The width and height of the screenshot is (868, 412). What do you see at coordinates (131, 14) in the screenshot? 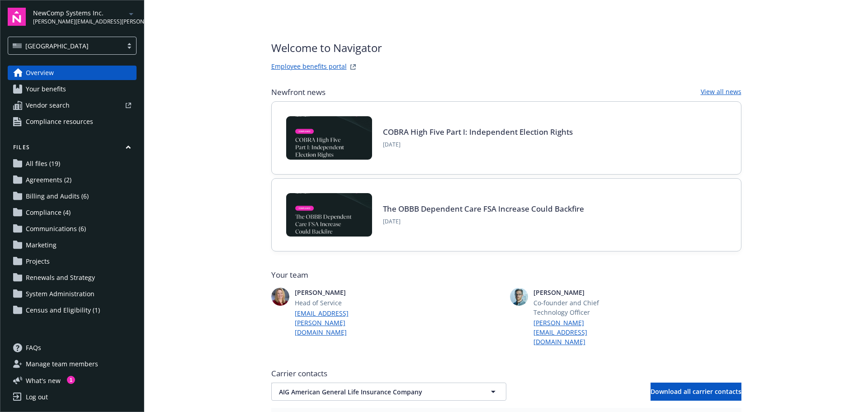
I see `a: arrowDropDown` at bounding box center [131, 14].